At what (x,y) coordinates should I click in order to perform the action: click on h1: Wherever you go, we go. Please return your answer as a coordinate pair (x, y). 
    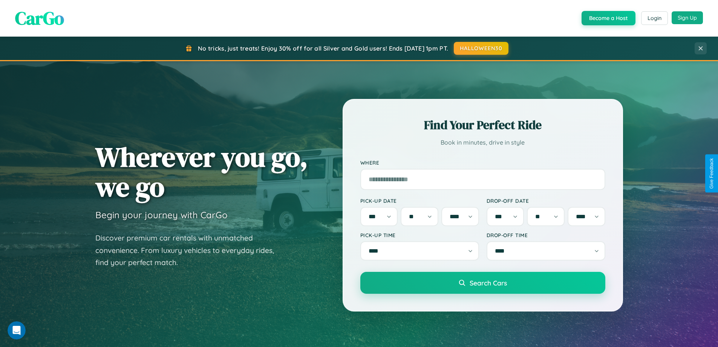
    Looking at the image, I should click on (202, 172).